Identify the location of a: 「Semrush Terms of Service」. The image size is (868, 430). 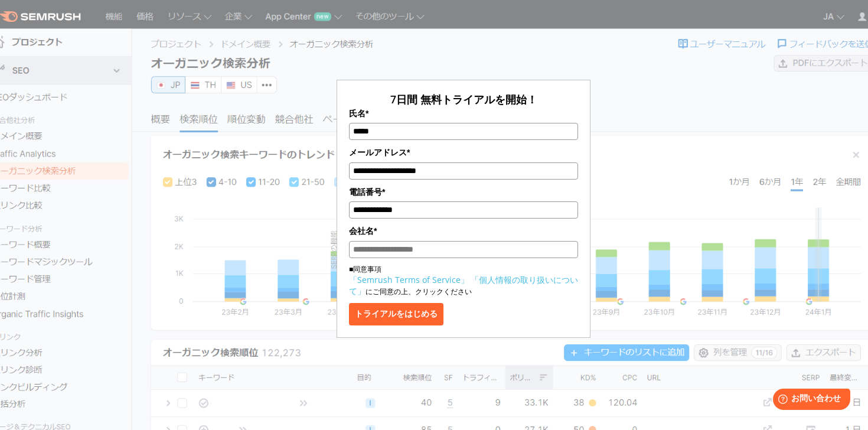
(409, 279).